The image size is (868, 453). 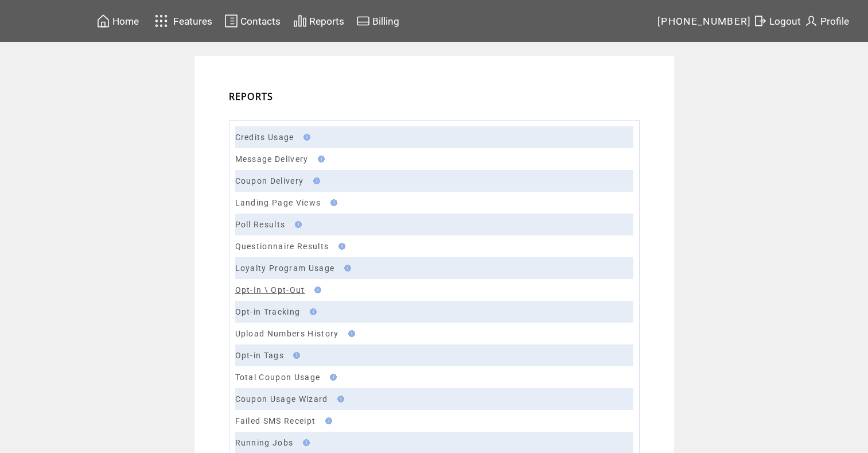 I want to click on a: Profile, so click(x=827, y=20).